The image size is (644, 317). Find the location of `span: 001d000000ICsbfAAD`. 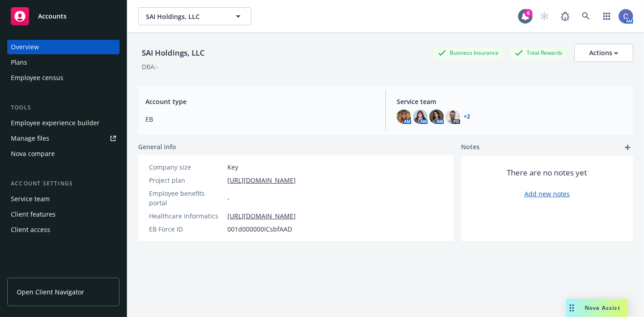

span: 001d000000ICsbfAAD is located at coordinates (259, 229).